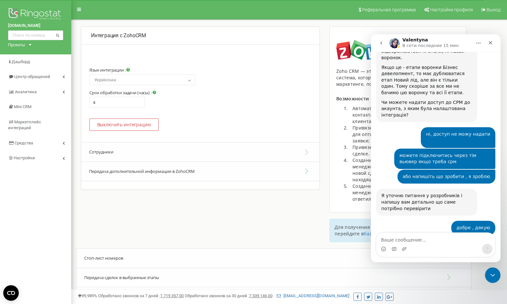  Describe the element at coordinates (24, 9) in the screenshot. I see `img: Profile image for Valentyna` at that location.